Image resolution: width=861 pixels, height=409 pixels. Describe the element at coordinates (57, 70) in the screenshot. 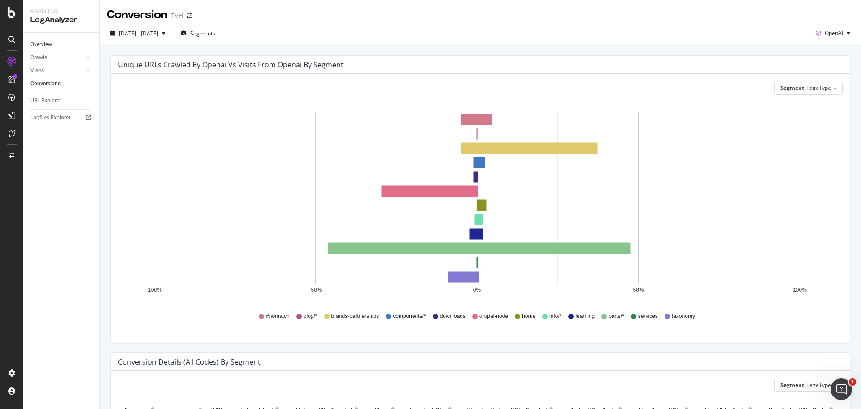

I see `a: Visits` at that location.